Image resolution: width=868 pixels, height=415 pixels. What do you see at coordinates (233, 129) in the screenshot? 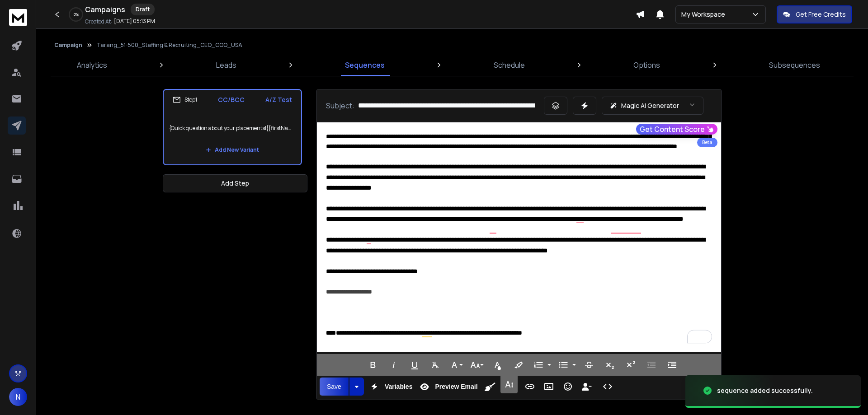
I see `p: {Quick question about your placements|{{firstName}}, how do you handle this?|Curious about {{comp...` at bounding box center [233, 129].